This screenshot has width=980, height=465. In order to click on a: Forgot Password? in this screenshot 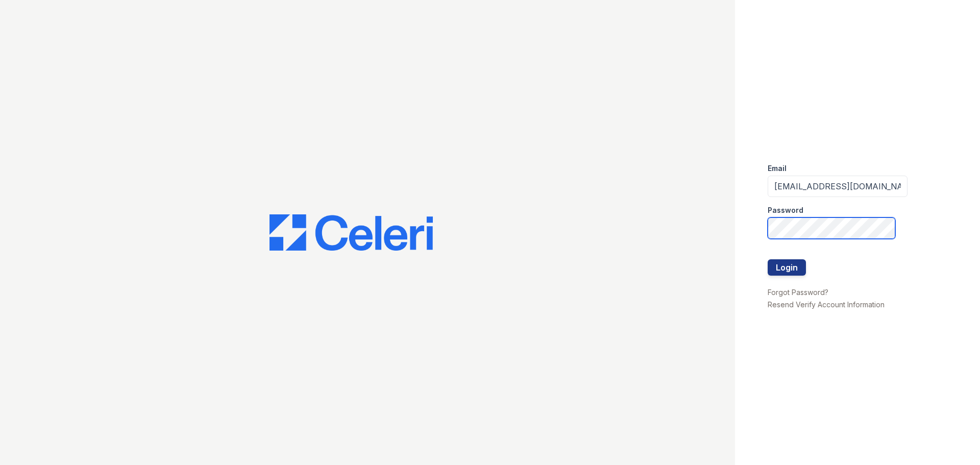, I will do `click(798, 292)`.